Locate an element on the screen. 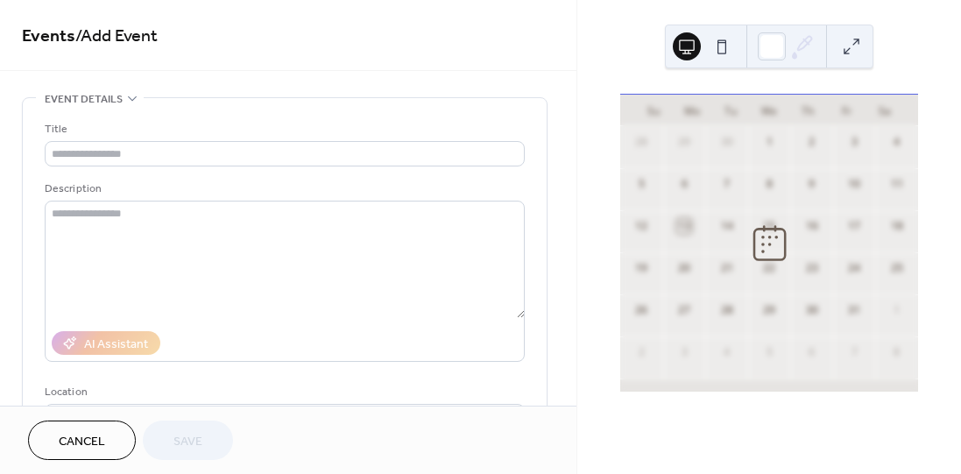 The image size is (961, 474). div: 9 is located at coordinates (812, 184).